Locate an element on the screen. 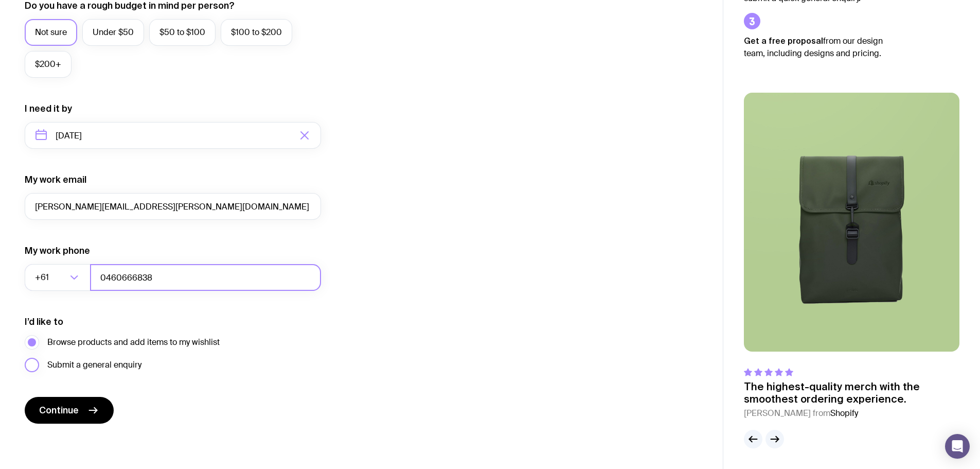 This screenshot has width=980, height=469. label: I need it by is located at coordinates (48, 108).